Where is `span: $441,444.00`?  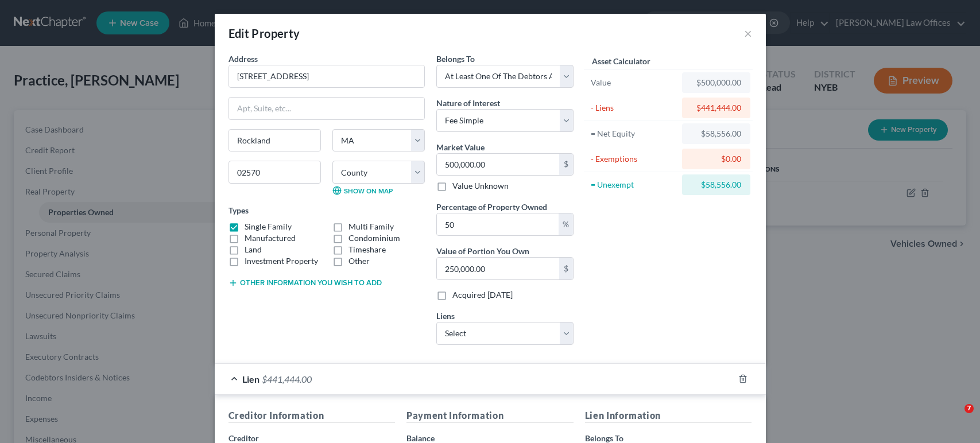
span: $441,444.00 is located at coordinates (287, 379).